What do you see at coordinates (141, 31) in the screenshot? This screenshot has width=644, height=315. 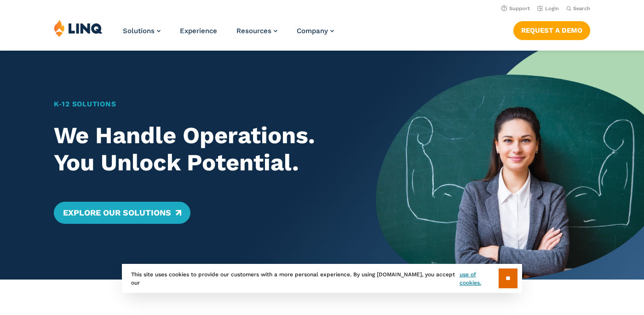 I see `a: Solutions` at bounding box center [141, 31].